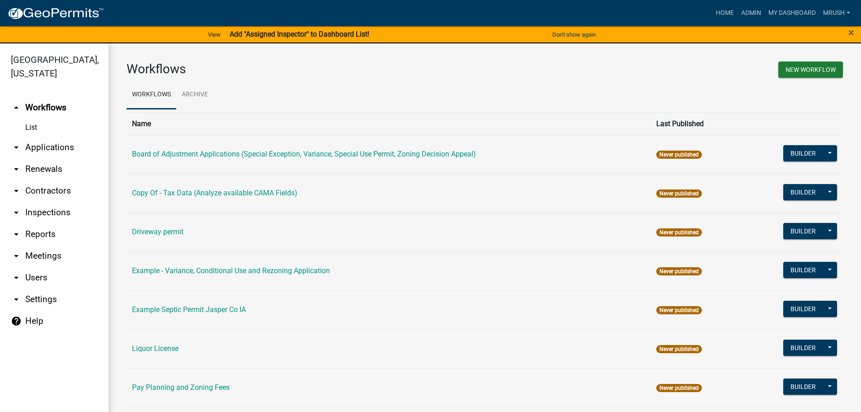  What do you see at coordinates (231, 270) in the screenshot?
I see `a: Example - Variance, Conditional Use and Rezoning Application` at bounding box center [231, 270].